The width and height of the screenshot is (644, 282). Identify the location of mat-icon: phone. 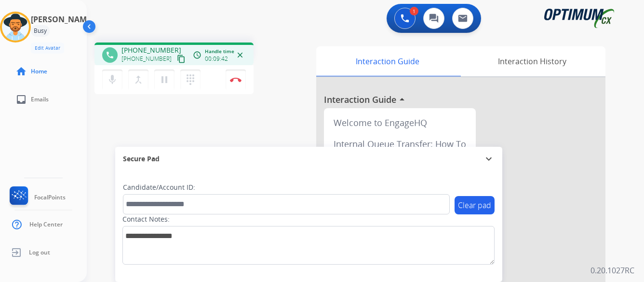
(110, 55).